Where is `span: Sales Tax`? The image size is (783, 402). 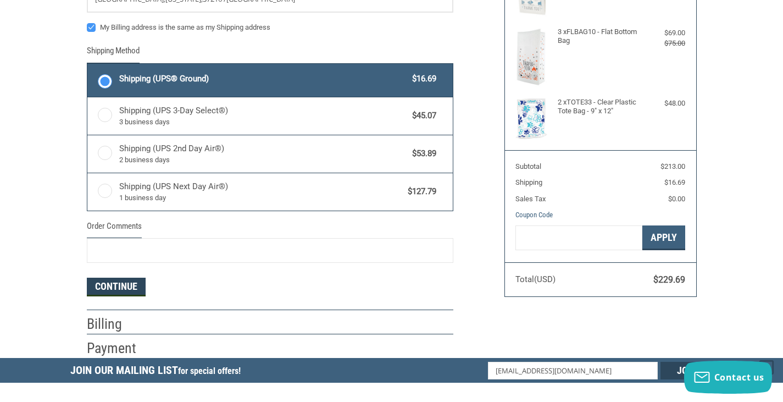
span: Sales Tax is located at coordinates (530, 198).